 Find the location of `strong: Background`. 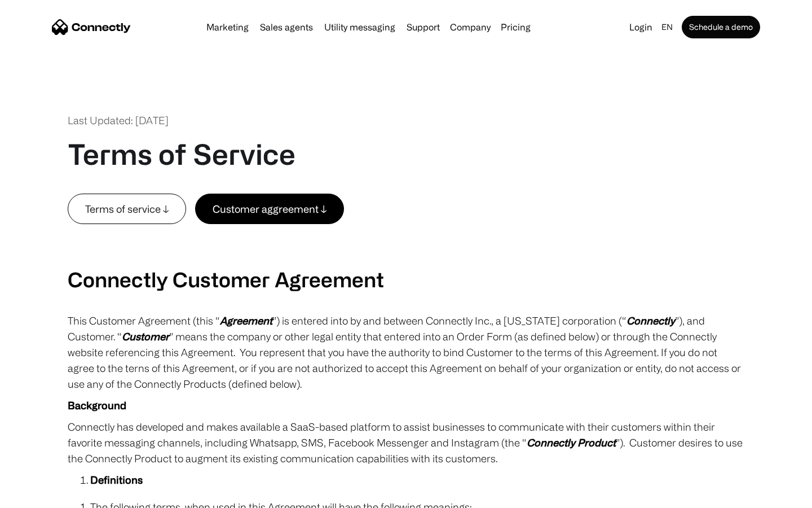

strong: Background is located at coordinates (97, 405).